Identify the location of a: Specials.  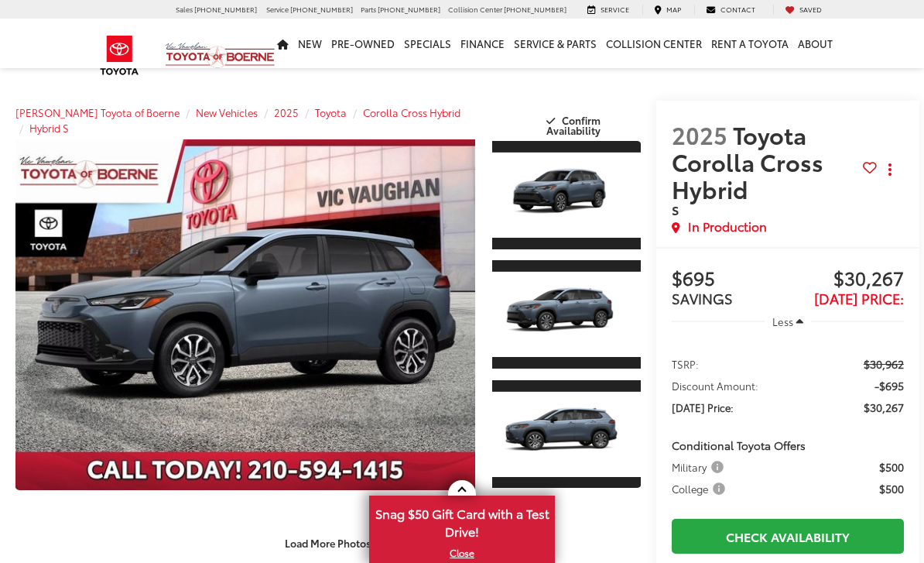
(427, 43).